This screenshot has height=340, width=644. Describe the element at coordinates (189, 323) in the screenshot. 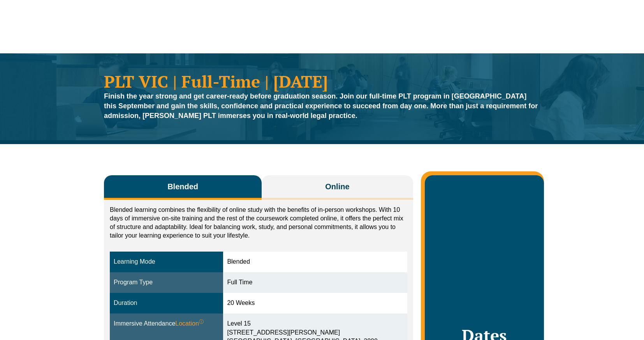

I see `span: Location` at that location.